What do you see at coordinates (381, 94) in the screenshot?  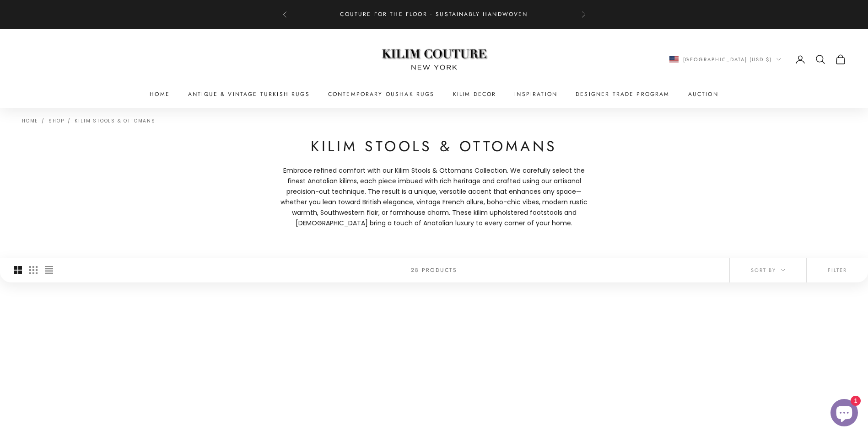 I see `a: Contemporary Oushak Rugs` at bounding box center [381, 94].